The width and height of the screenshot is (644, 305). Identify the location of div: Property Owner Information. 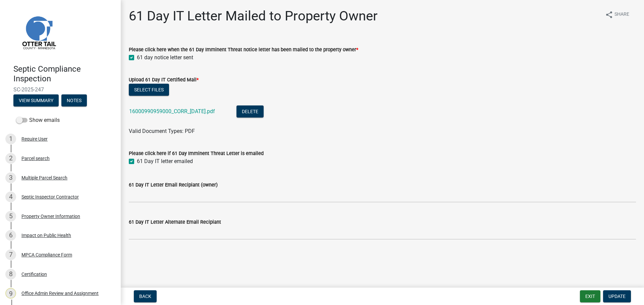
(51, 216).